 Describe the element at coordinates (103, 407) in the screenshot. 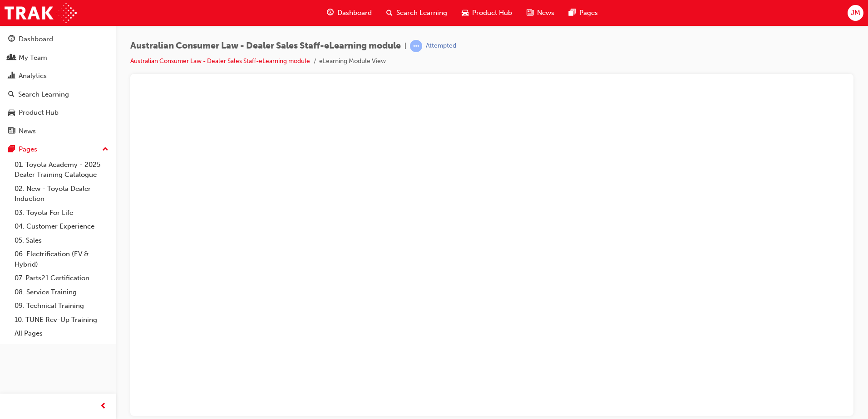

I see `span: prev-icon` at that location.